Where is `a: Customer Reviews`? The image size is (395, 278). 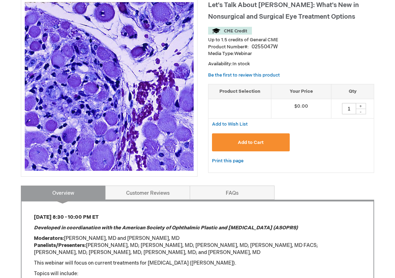 a: Customer Reviews is located at coordinates (148, 193).